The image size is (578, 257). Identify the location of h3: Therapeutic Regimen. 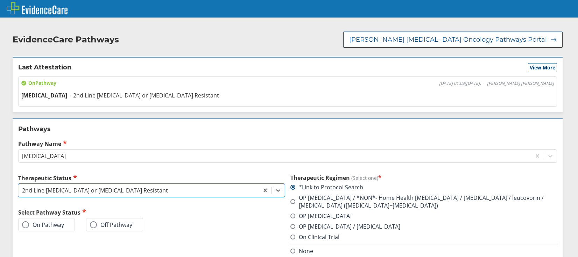
(424, 177).